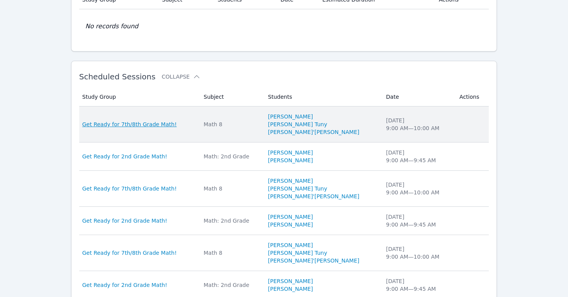 This screenshot has width=568, height=297. I want to click on th: Actions, so click(472, 97).